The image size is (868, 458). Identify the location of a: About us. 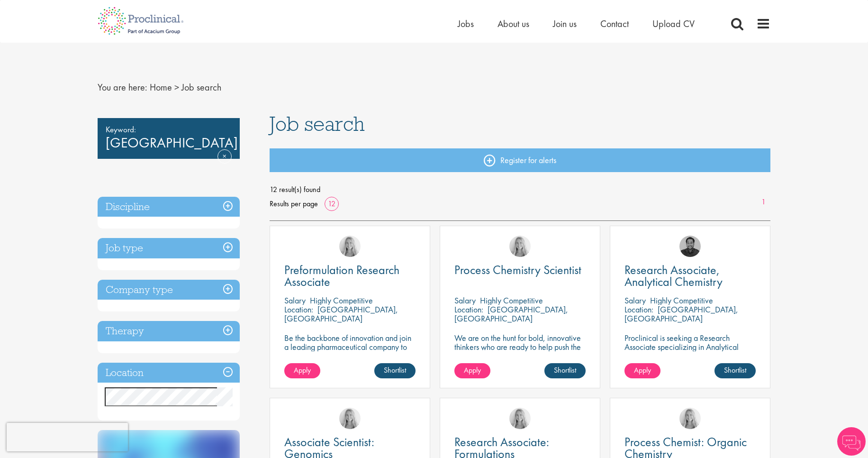
(513, 23).